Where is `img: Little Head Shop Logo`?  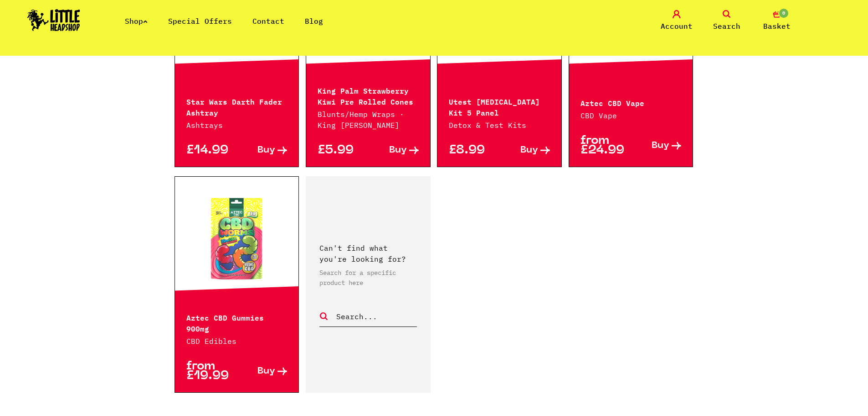
img: Little Head Shop Logo is located at coordinates (54, 20).